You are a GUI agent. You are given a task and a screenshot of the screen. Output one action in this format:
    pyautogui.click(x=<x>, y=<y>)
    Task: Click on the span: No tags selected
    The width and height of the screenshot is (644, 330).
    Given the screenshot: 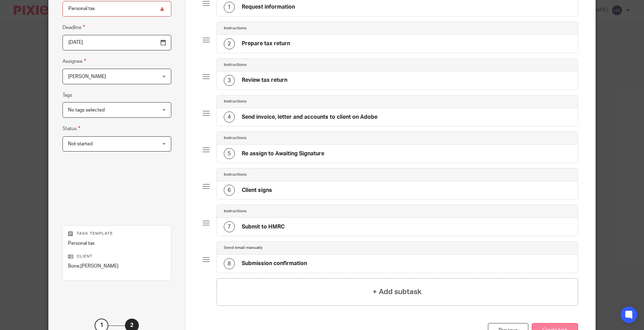 What is the action you would take?
    pyautogui.click(x=87, y=110)
    